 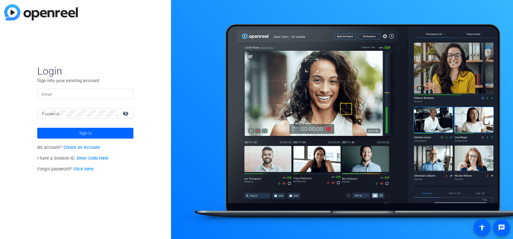 I want to click on mat-label: Email, so click(x=47, y=94).